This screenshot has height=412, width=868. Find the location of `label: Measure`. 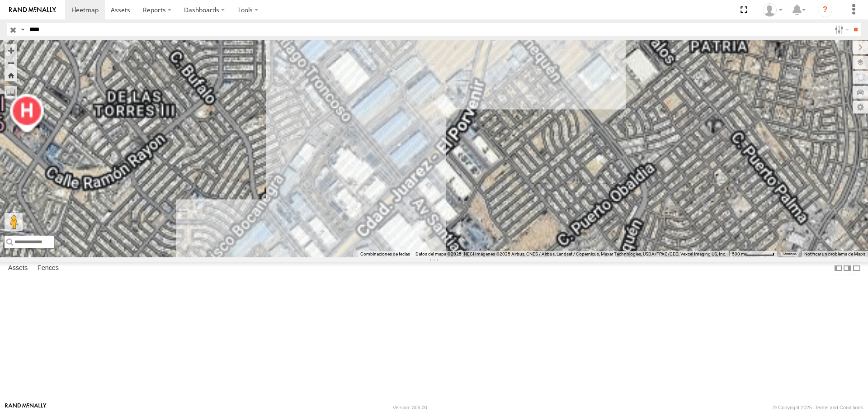

label: Measure is located at coordinates (11, 92).